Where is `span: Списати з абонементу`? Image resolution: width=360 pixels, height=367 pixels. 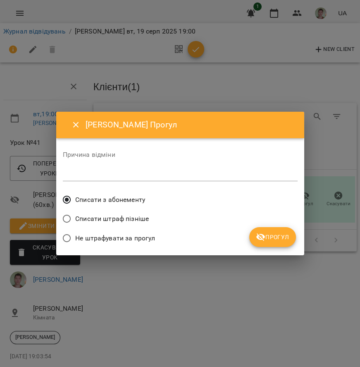 span: Списати з абонементу is located at coordinates (110, 200).